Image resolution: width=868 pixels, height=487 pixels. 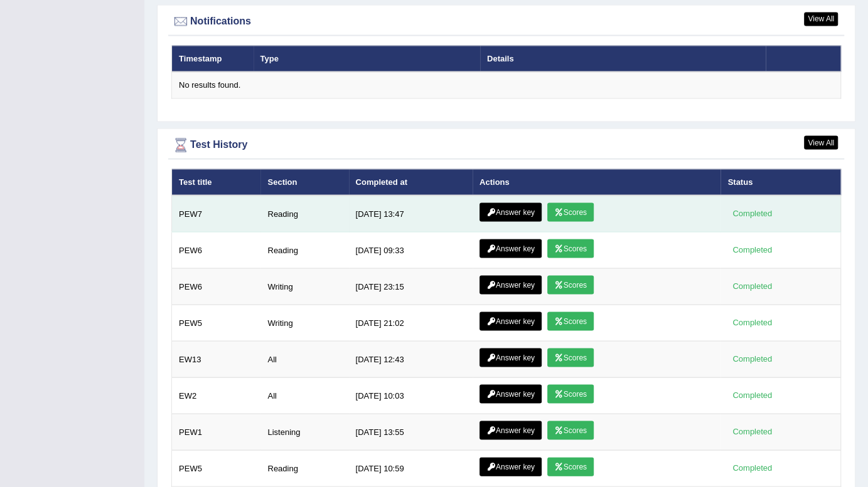 I want to click on th: Type, so click(x=366, y=58).